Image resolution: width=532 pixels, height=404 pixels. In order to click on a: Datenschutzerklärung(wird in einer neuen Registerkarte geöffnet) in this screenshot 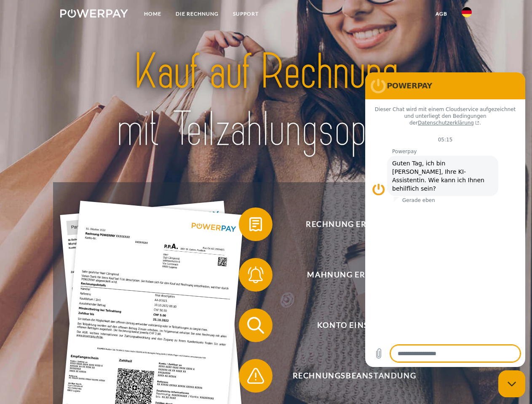, I will do `click(83, 50)`.